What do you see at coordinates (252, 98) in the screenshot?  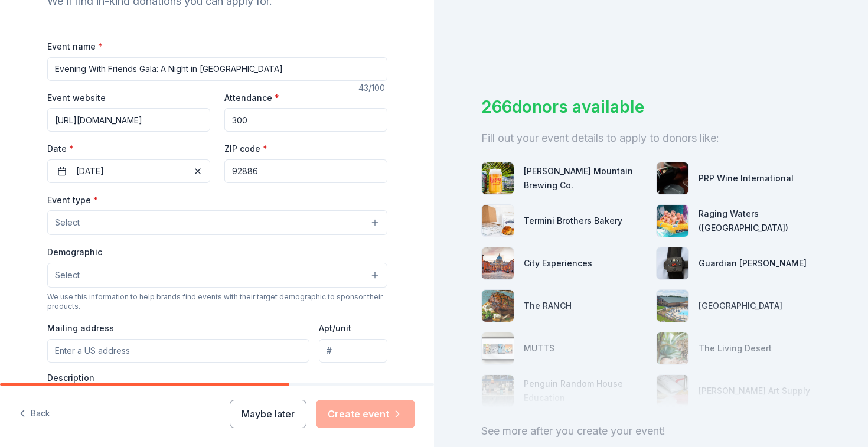 I see `label: Attendance` at bounding box center [252, 98].